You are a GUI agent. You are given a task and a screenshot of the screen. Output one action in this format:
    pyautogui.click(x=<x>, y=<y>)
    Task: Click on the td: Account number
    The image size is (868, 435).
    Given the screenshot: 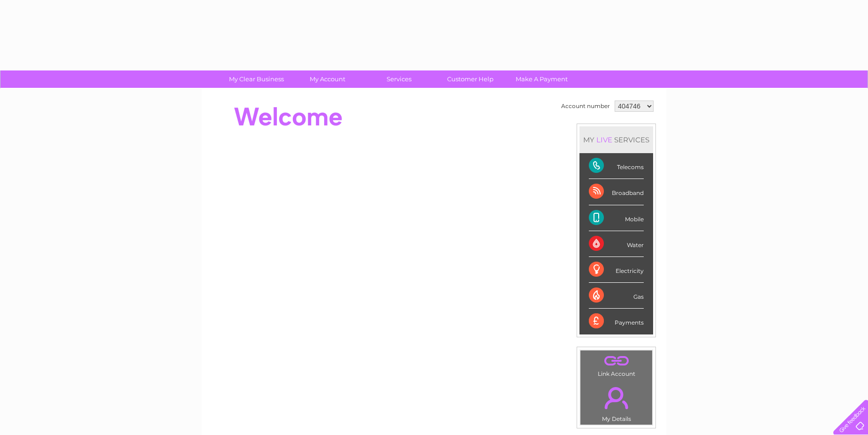 What is the action you would take?
    pyautogui.click(x=585, y=106)
    